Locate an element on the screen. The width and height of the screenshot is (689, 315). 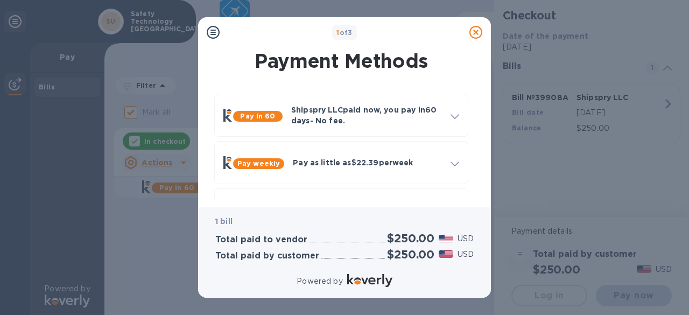
h3: Total paid to vendor is located at coordinates (261, 240).